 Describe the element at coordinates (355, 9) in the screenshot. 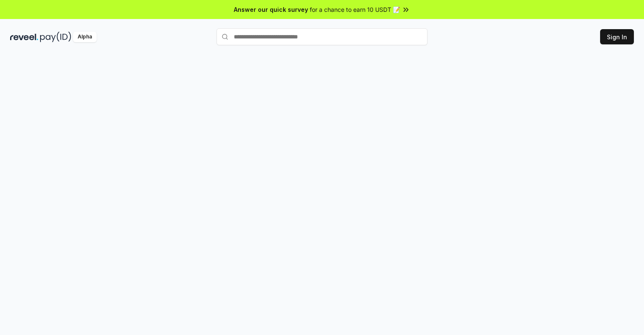

I see `span: for a chance to earn 10 USDT 📝` at that location.